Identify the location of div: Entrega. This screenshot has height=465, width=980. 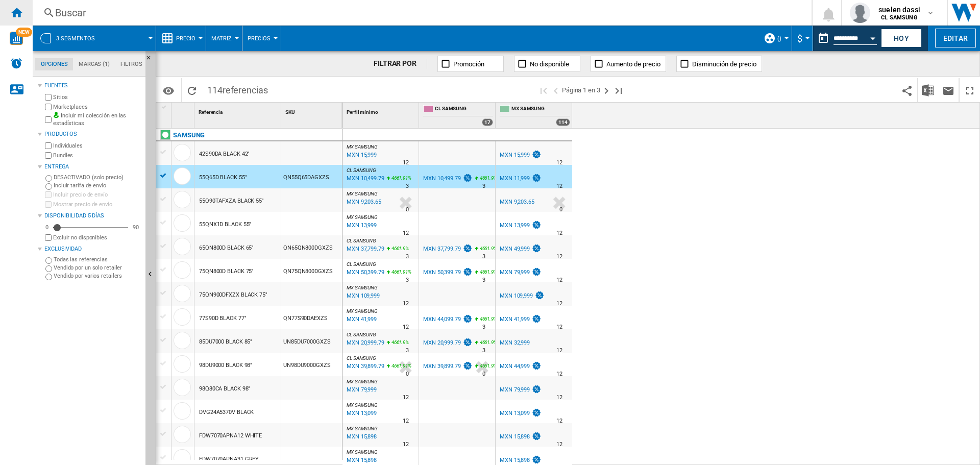
(93, 167).